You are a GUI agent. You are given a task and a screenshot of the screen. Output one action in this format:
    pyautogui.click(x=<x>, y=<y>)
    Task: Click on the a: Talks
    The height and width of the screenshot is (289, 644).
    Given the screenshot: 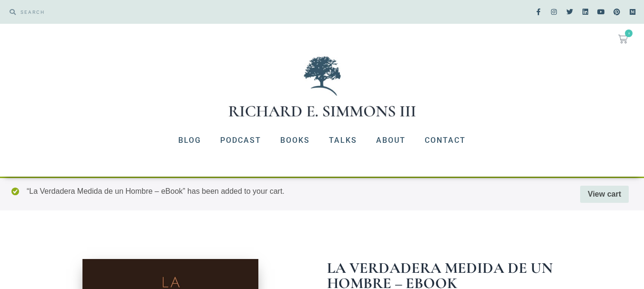 What is the action you would take?
    pyautogui.click(x=343, y=141)
    